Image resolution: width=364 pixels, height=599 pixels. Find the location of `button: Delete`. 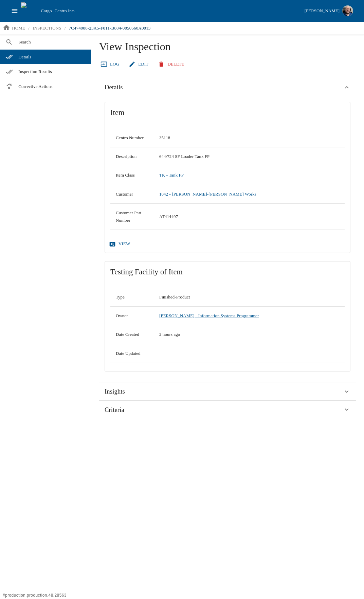

button: Delete is located at coordinates (171, 64).